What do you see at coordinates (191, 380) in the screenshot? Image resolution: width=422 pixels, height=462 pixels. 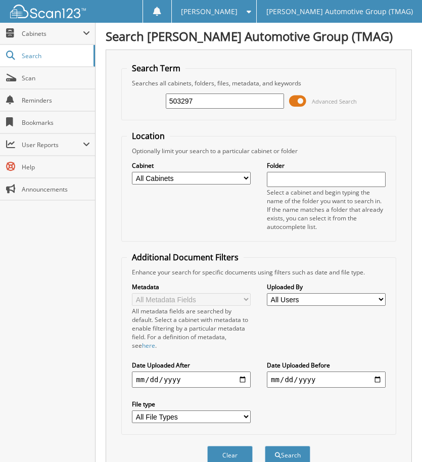 I see `input: start` at bounding box center [191, 380].